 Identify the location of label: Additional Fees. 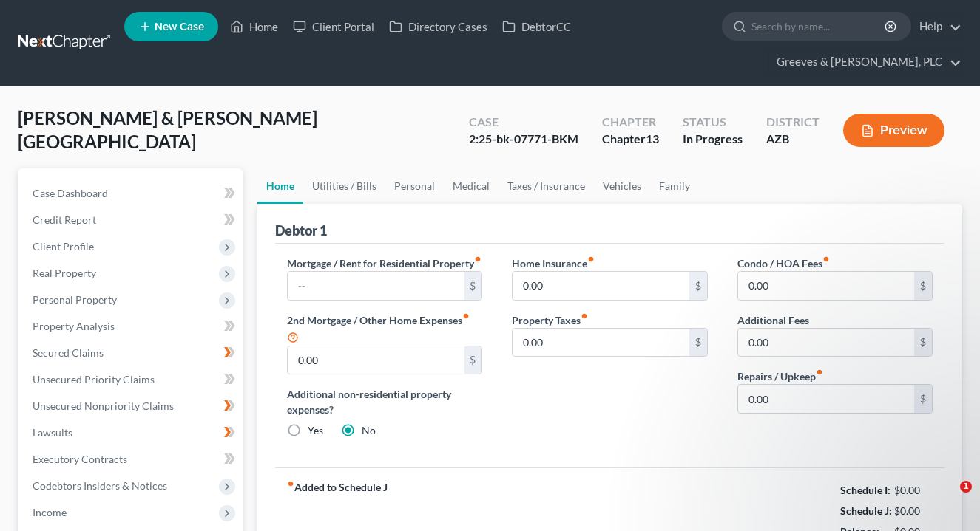
(773, 320).